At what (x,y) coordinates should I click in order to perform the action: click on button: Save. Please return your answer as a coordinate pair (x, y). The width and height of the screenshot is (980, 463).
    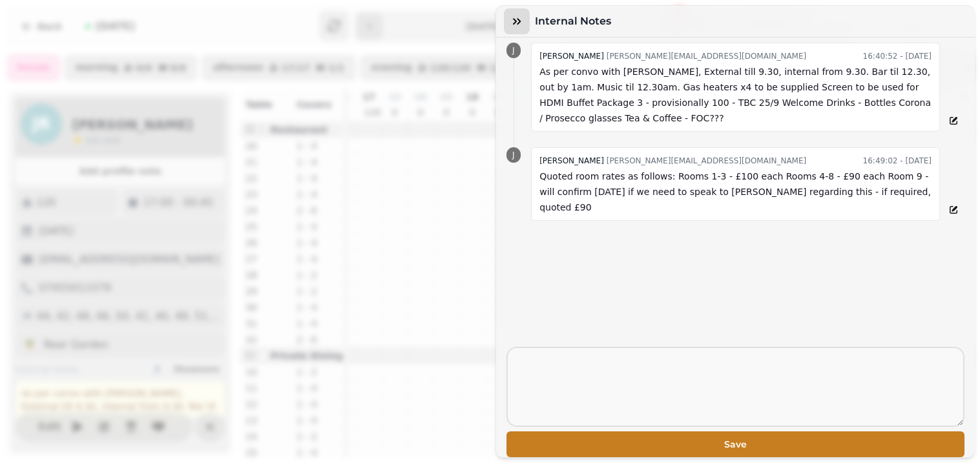
    Looking at the image, I should click on (736, 444).